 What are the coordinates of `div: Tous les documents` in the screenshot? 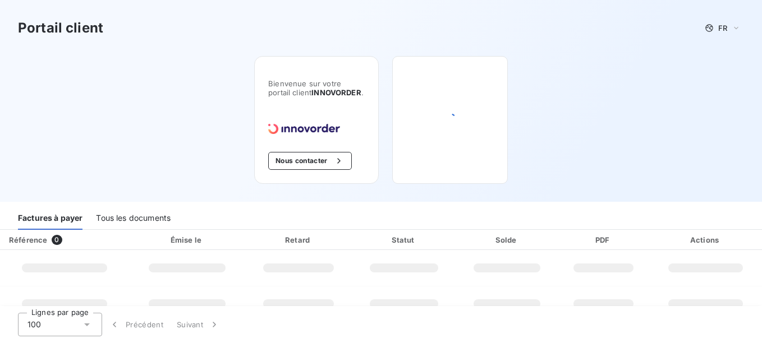 It's located at (133, 218).